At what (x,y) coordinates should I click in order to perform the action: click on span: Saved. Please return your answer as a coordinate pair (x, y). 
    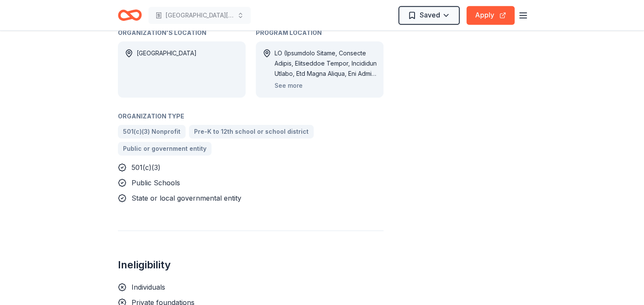
    Looking at the image, I should click on (430, 15).